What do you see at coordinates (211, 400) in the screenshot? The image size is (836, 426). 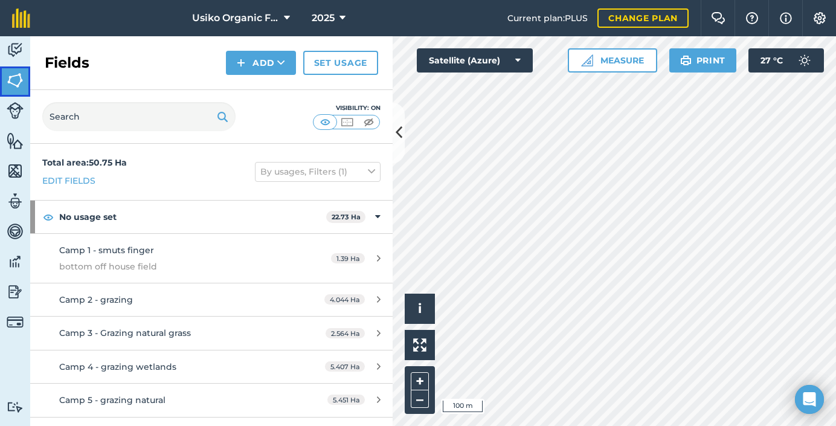 I see `a: Camp 5 - grazing natural5.451 Ha` at bounding box center [211, 400].